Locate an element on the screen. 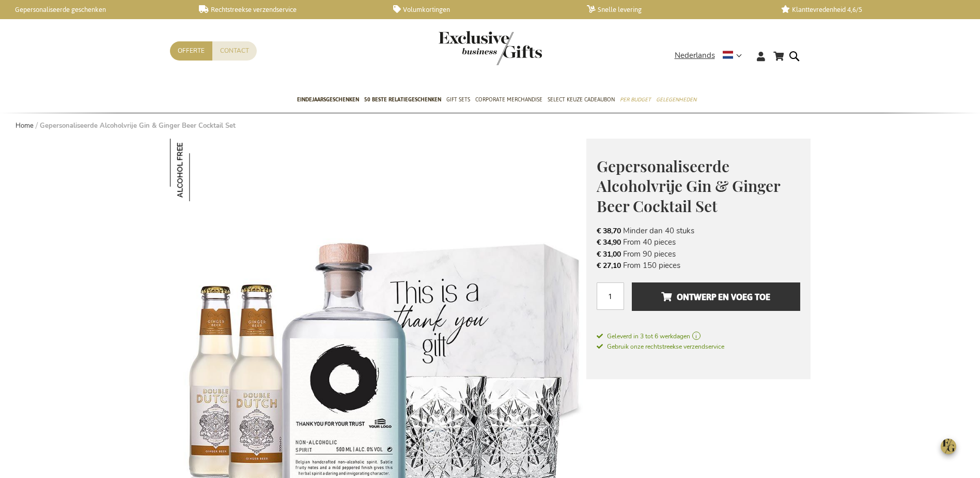 The image size is (980, 478). span: Corporate Merchandise is located at coordinates (509, 99).